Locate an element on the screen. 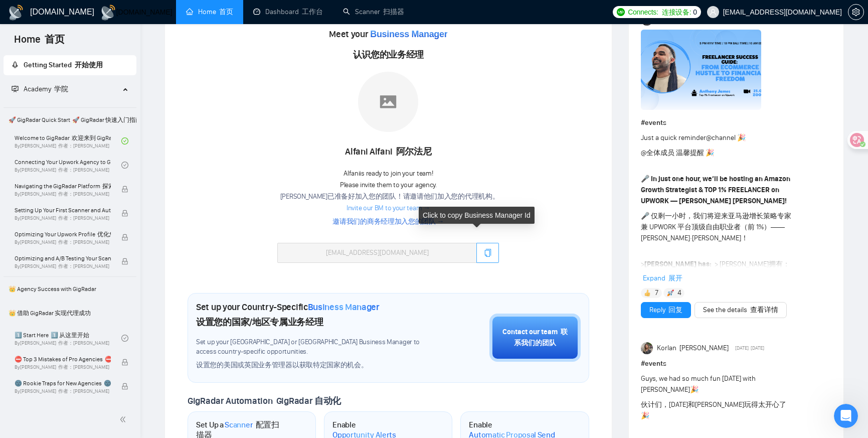 The width and height of the screenshot is (868, 438). button: setting is located at coordinates (856, 12).